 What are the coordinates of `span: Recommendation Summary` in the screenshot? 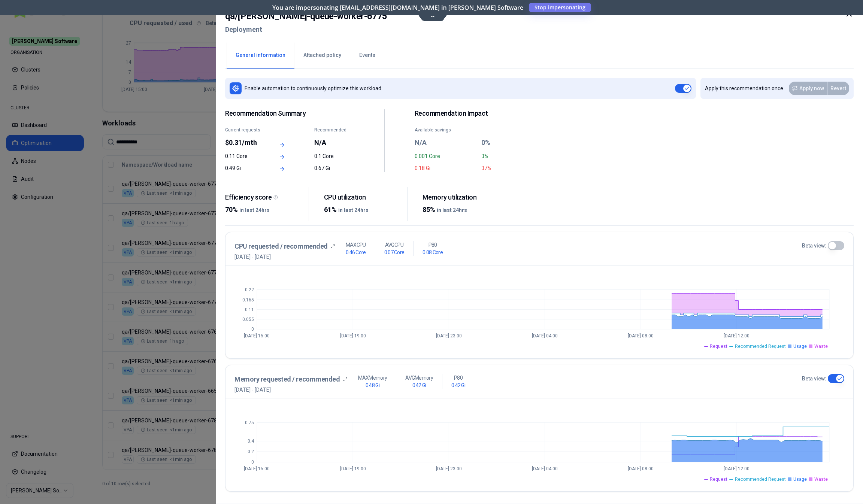 It's located at (290, 114).